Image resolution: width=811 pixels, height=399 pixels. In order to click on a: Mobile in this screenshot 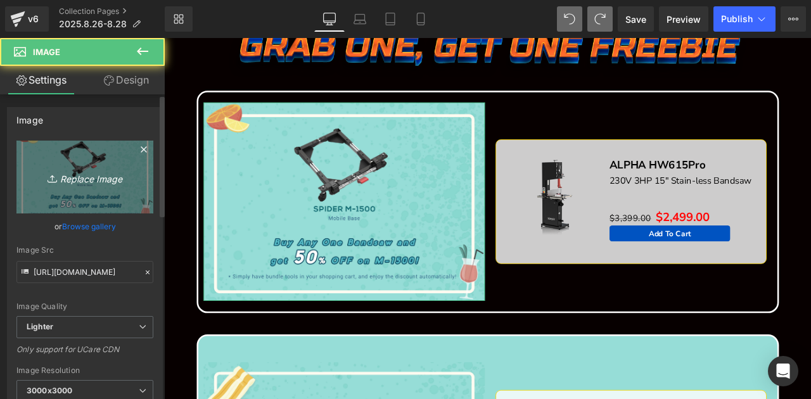, I will do `click(421, 19)`.